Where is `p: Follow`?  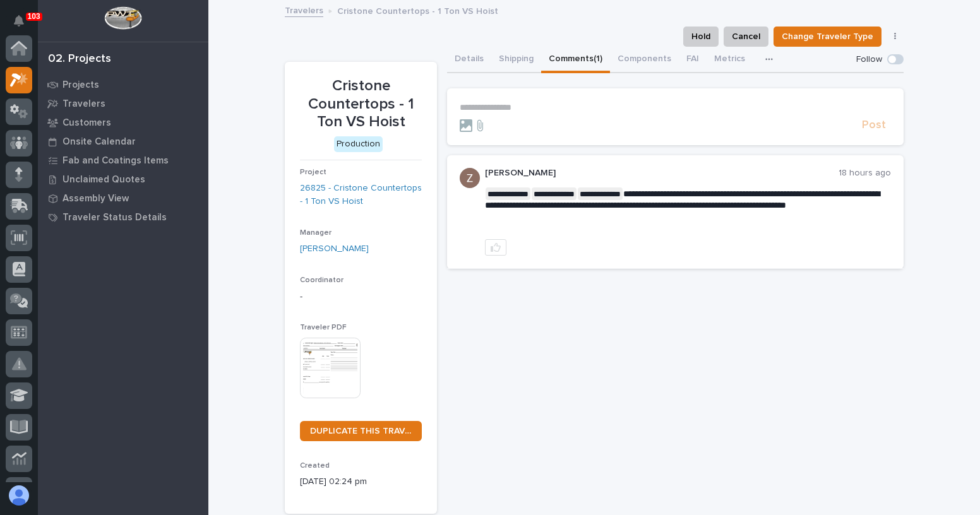 p: Follow is located at coordinates (869, 59).